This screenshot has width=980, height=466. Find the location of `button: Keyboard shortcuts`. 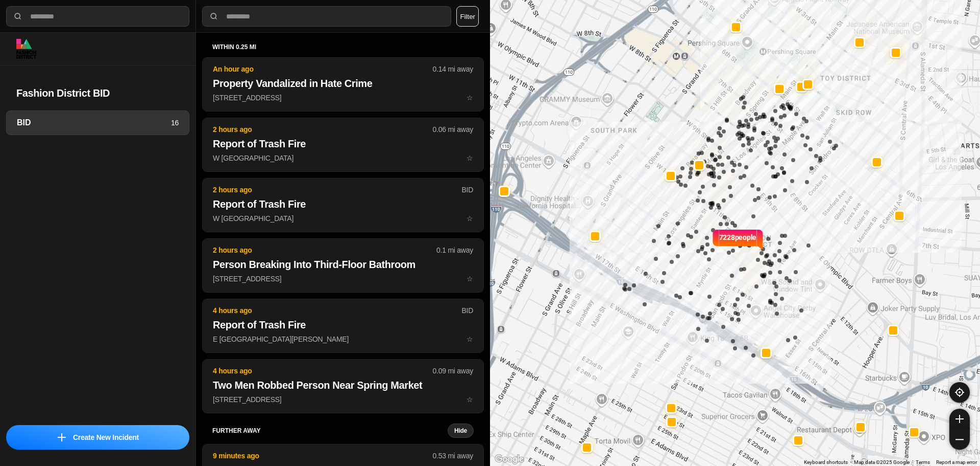

button: Keyboard shortcuts is located at coordinates (826, 462).